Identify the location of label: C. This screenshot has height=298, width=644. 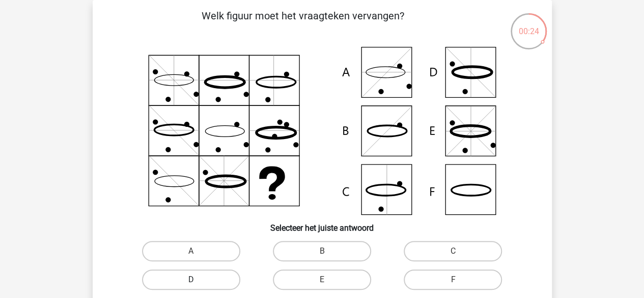
(452, 251).